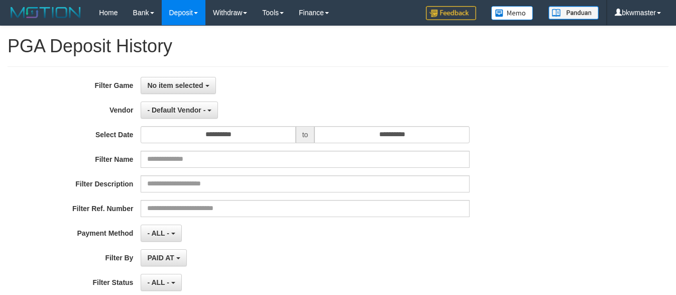  I want to click on h1: PGA Deposit History, so click(338, 46).